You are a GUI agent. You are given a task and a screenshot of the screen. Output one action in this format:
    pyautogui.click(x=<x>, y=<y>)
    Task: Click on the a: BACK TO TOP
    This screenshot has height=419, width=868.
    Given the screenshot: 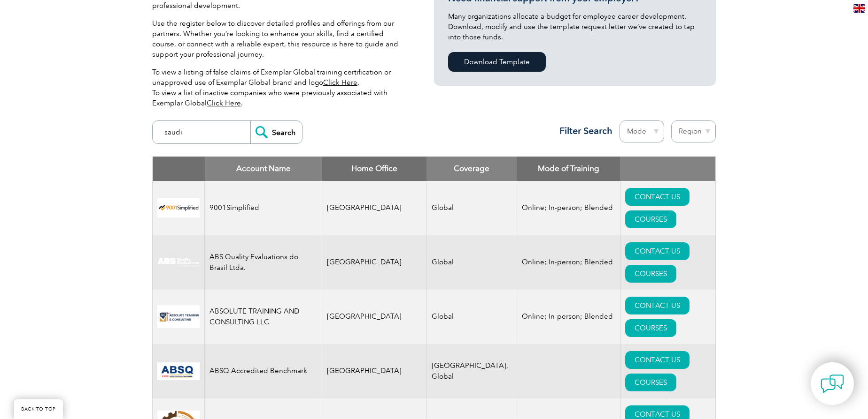 What is the action you would take?
    pyautogui.click(x=39, y=409)
    